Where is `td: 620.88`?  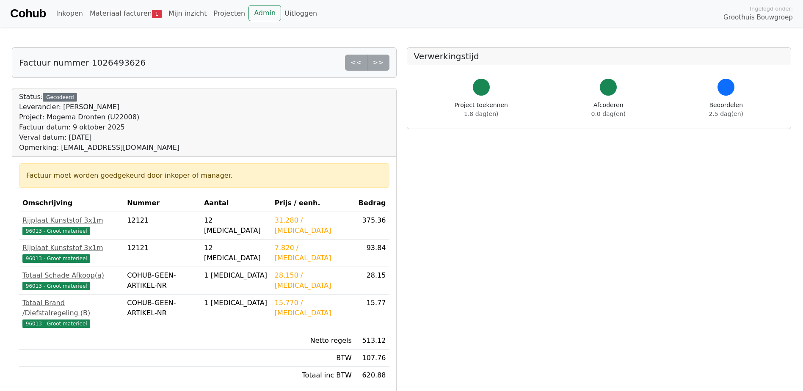
td: 620.88 is located at coordinates (372, 375).